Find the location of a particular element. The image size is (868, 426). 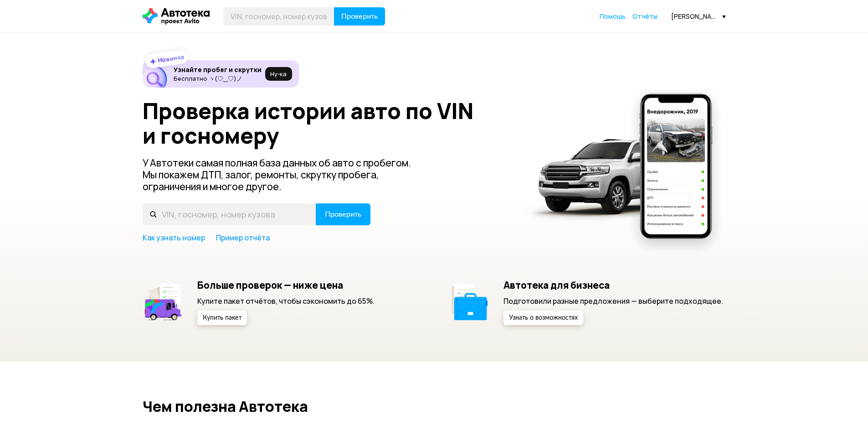

h6: Узнайте пробег и скрутки is located at coordinates (217, 70).